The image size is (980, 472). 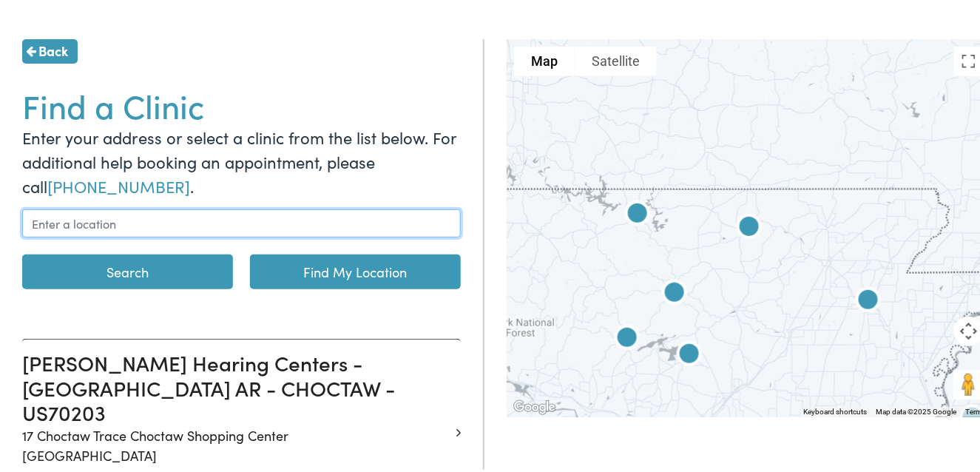 What do you see at coordinates (534, 404) in the screenshot?
I see `a: Open this area in Google Maps (opens a new window)` at bounding box center [534, 404].